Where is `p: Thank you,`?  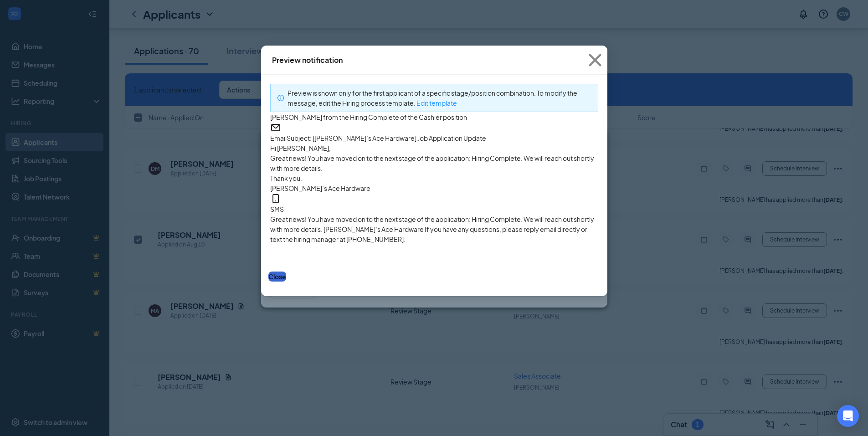 p: Thank you, is located at coordinates (434, 178).